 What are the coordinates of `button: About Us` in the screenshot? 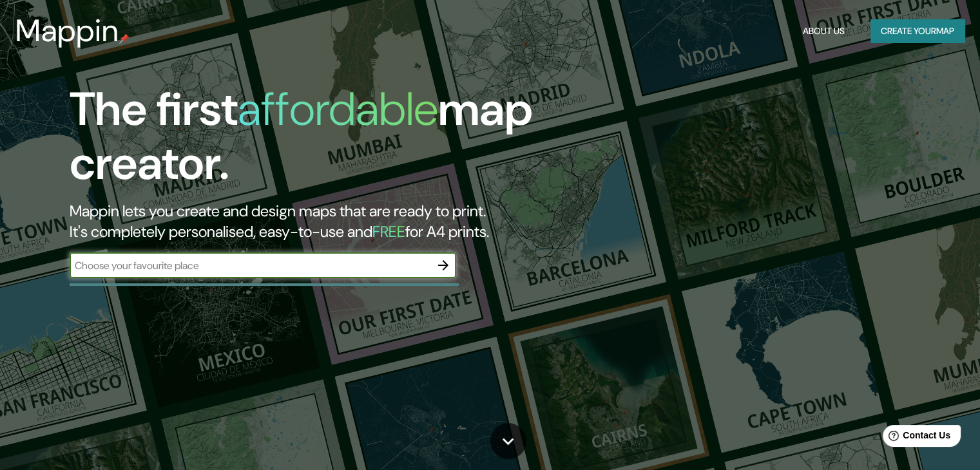 It's located at (824, 31).